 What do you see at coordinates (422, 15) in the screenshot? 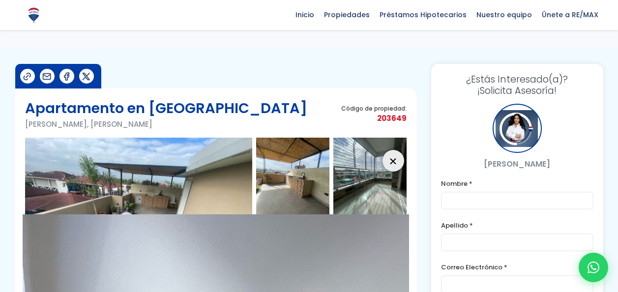
I see `span: Préstamos Hipotecarios` at bounding box center [422, 15].